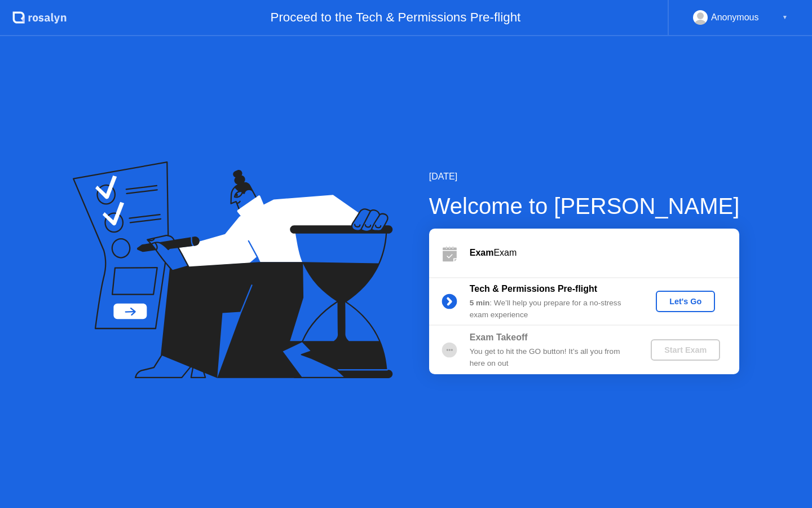 This screenshot has width=812, height=508. I want to click on b: Exam Takeoff, so click(498, 337).